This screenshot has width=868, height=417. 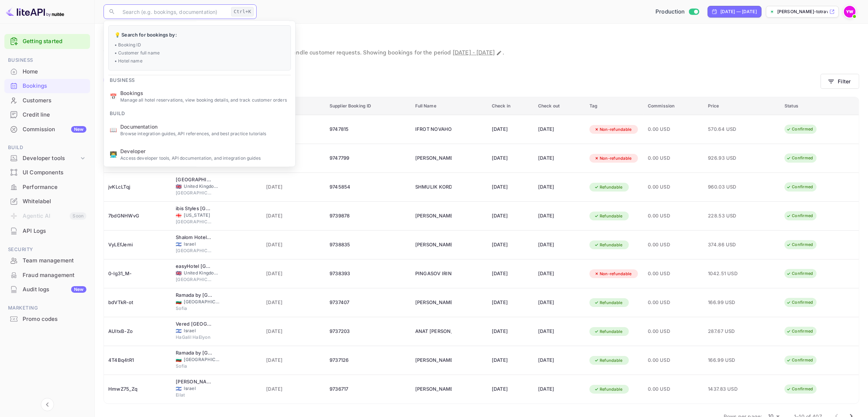 I want to click on th: Supplier Booking ID, so click(x=368, y=106).